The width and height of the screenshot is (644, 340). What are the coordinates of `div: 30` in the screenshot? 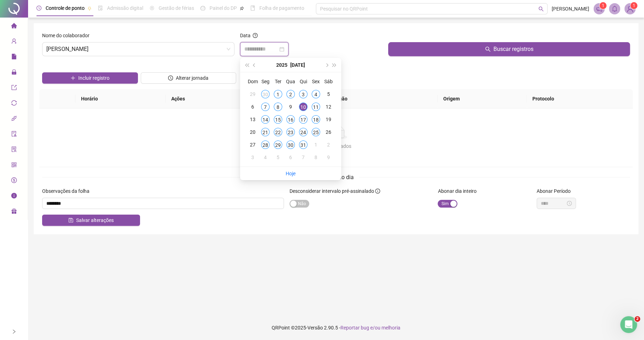 It's located at (265, 94).